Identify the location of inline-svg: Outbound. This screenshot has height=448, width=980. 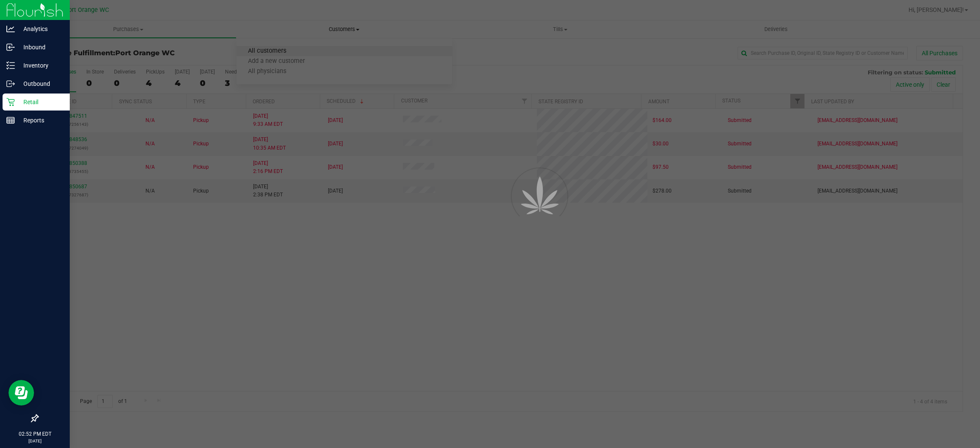
(10, 84).